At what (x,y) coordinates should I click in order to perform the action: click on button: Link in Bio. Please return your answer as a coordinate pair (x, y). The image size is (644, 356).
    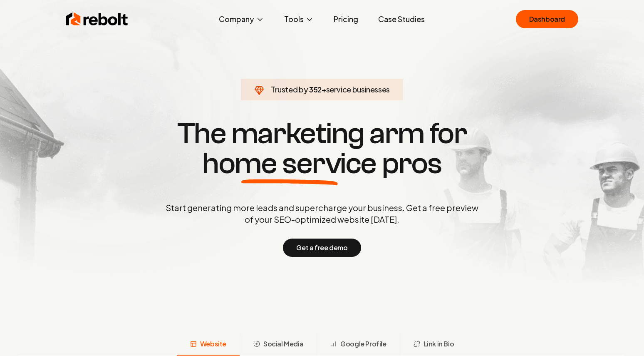
    Looking at the image, I should click on (434, 345).